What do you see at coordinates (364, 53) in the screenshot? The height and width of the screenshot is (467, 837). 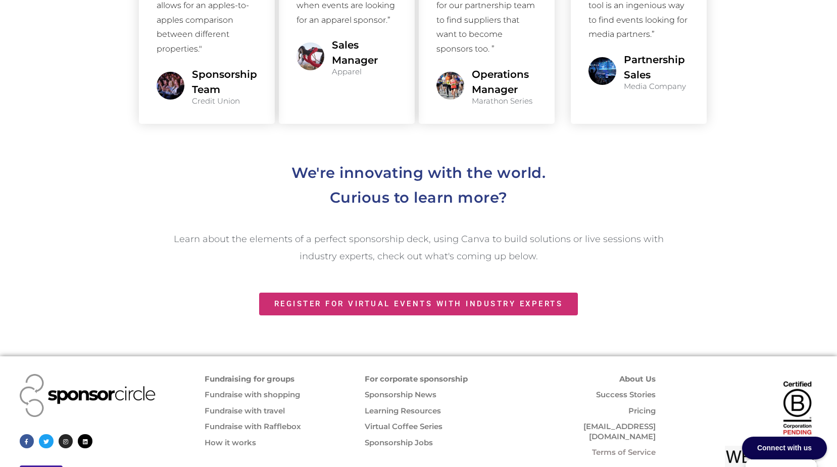 I see `div: Sales Manager` at bounding box center [364, 53].